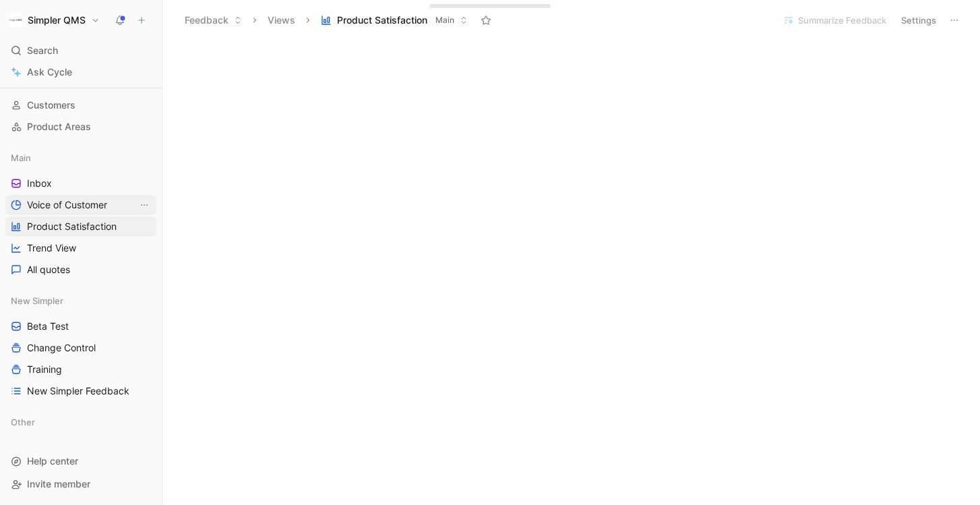 The height and width of the screenshot is (505, 980). I want to click on span: Search, so click(42, 50).